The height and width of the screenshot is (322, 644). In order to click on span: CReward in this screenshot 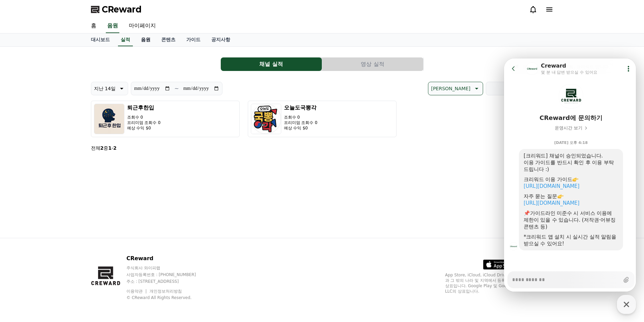, I will do `click(122, 10)`.